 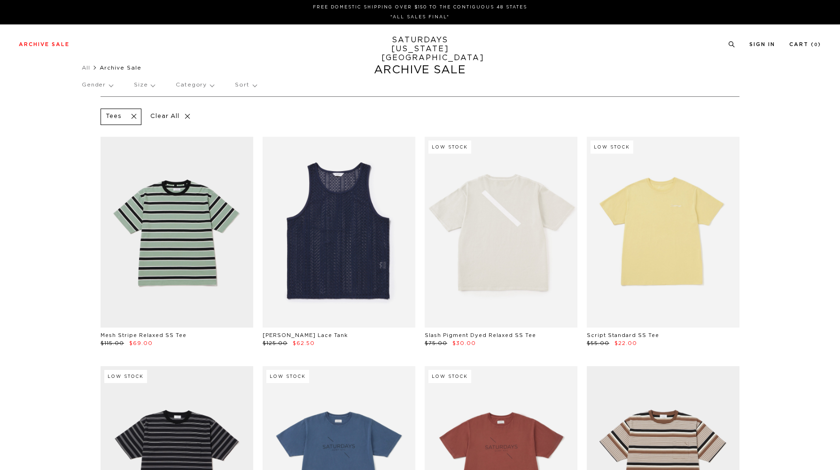 What do you see at coordinates (480, 335) in the screenshot?
I see `a: Slash Pigment Dyed Relaxed SS Tee` at bounding box center [480, 335].